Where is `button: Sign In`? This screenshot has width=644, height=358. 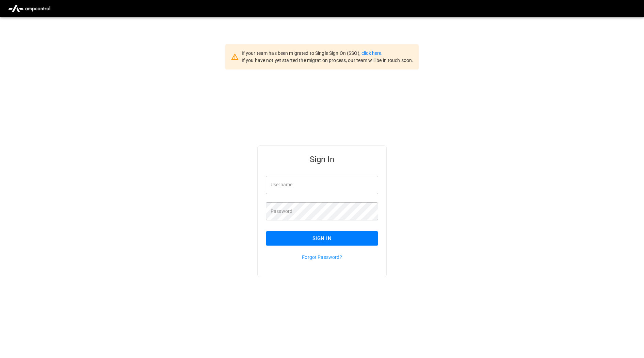
button: Sign In is located at coordinates (322, 239).